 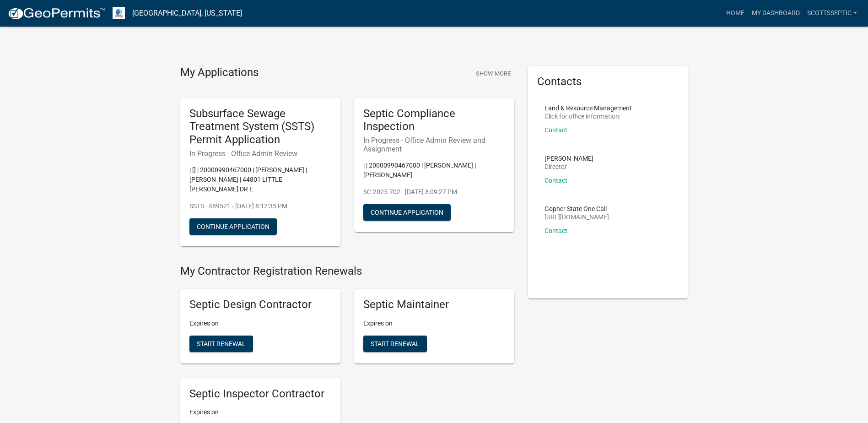 I want to click on h5: Contacts, so click(x=608, y=81).